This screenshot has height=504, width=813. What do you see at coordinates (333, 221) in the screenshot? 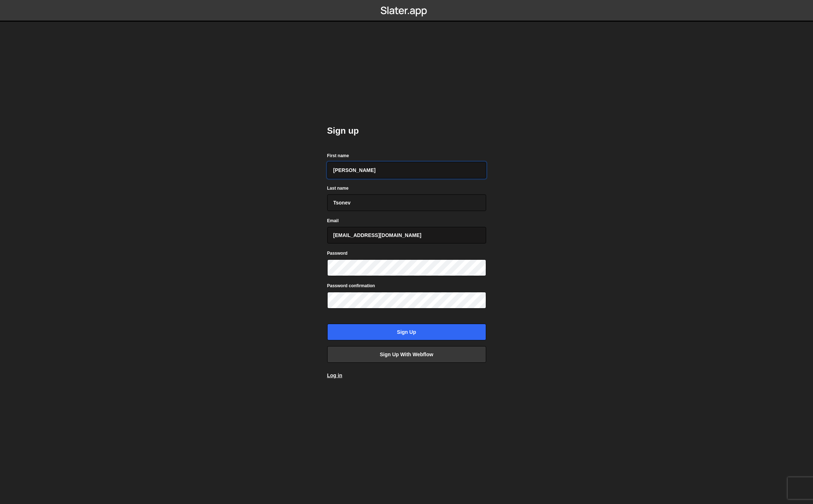
I see `label: Email` at bounding box center [333, 221].